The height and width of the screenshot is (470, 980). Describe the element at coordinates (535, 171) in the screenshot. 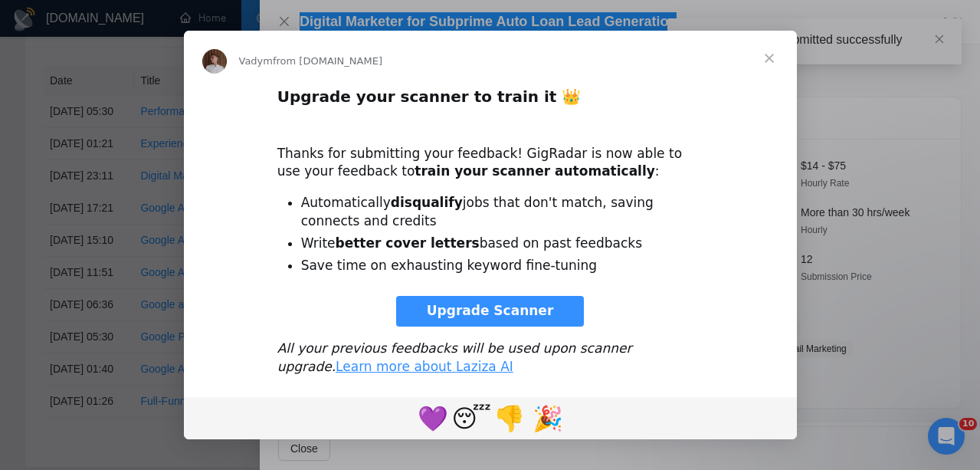

I see `b: train your scanner automatically` at that location.